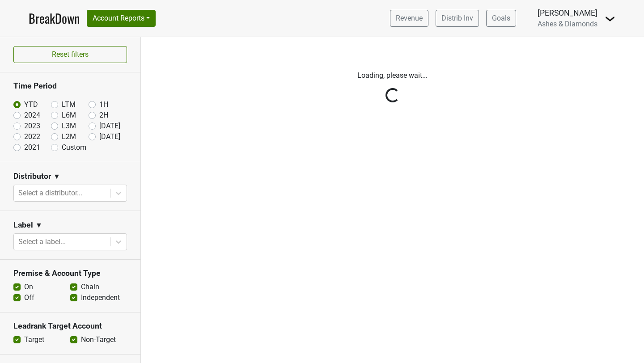 This screenshot has height=363, width=644. I want to click on button: Account Reports, so click(121, 18).